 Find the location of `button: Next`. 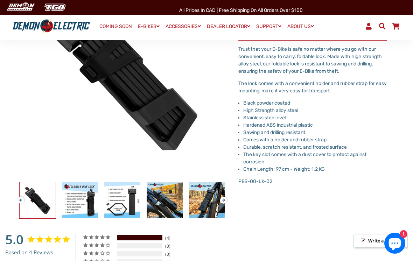

button: Next is located at coordinates (222, 197).